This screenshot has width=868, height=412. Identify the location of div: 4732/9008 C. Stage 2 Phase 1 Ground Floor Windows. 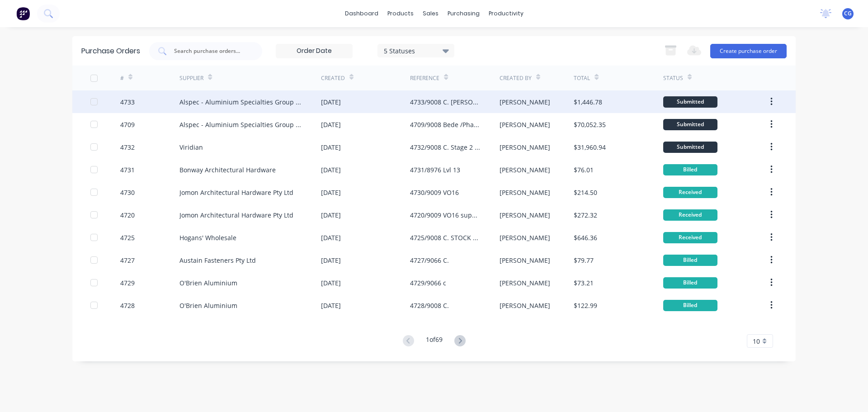
(446, 147).